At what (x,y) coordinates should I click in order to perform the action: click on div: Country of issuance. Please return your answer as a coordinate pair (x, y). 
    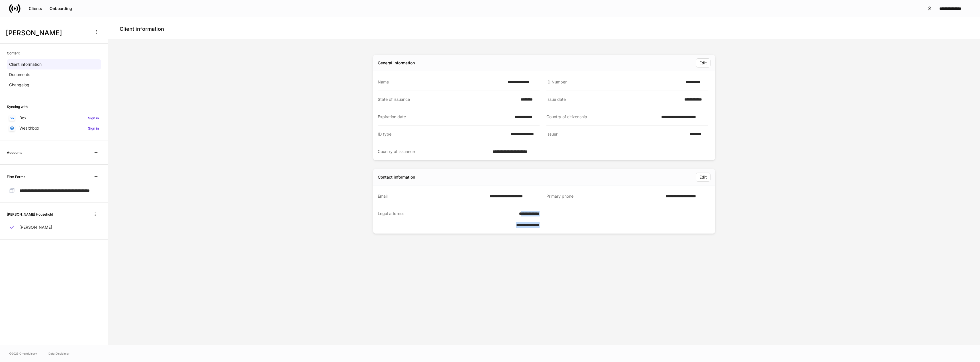
    Looking at the image, I should click on (433, 152).